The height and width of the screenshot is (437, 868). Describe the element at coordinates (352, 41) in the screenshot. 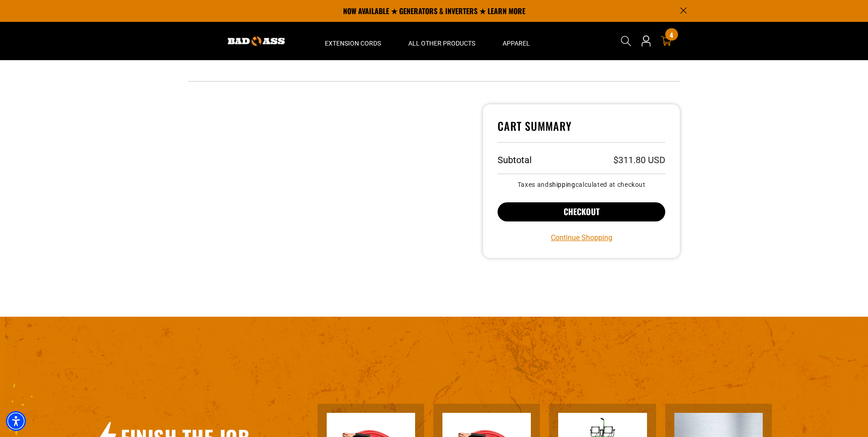

I see `summary: Extension Cords` at that location.